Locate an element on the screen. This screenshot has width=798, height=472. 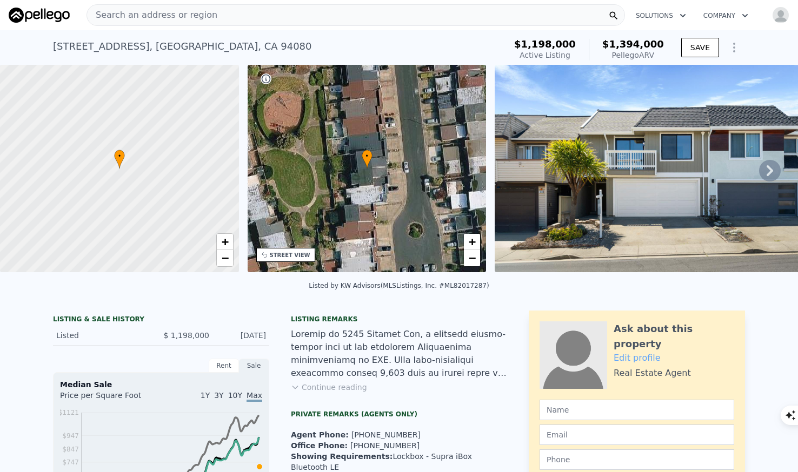
tspan: $847 is located at coordinates (70, 450).